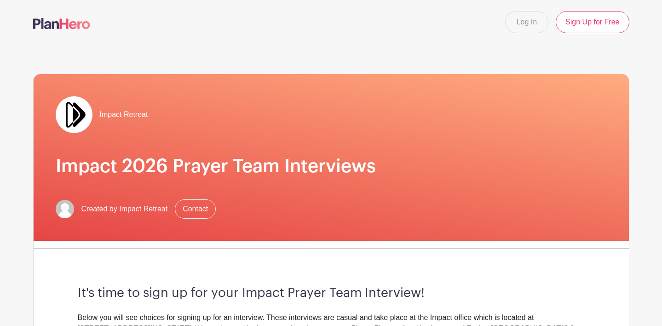 This screenshot has height=326, width=662. Describe the element at coordinates (592, 22) in the screenshot. I see `a: Sign Up for Free` at that location.